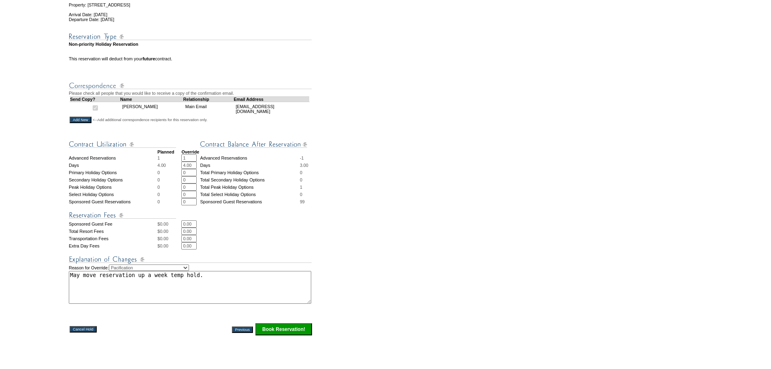  What do you see at coordinates (151, 93) in the screenshot?
I see `span: Please check all people that you would like to receive a copy of the confirmation email.` at bounding box center [151, 93].